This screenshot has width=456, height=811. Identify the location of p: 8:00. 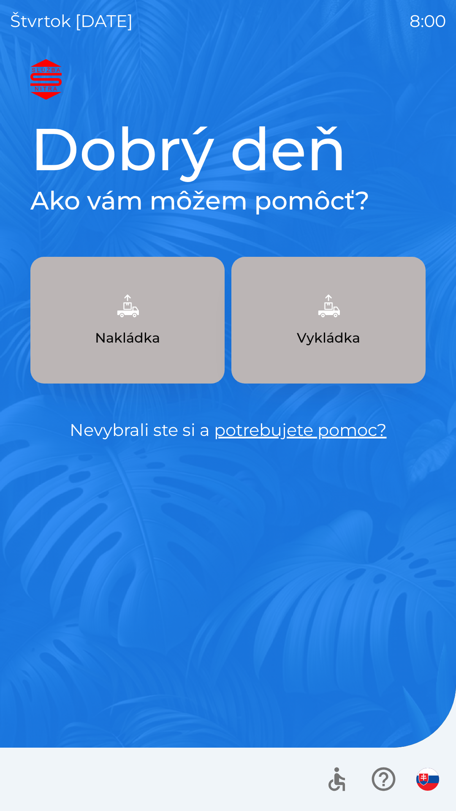
(428, 21).